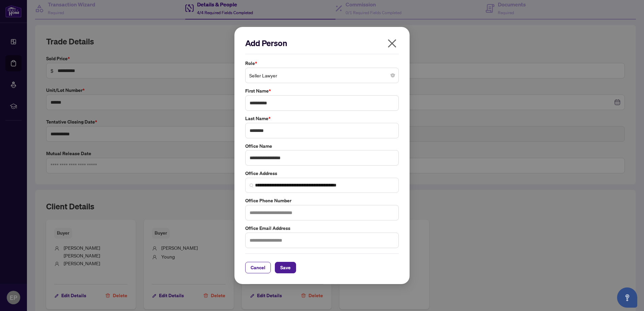 The height and width of the screenshot is (311, 644). What do you see at coordinates (251, 185) in the screenshot?
I see `img: search_icon` at bounding box center [251, 185].